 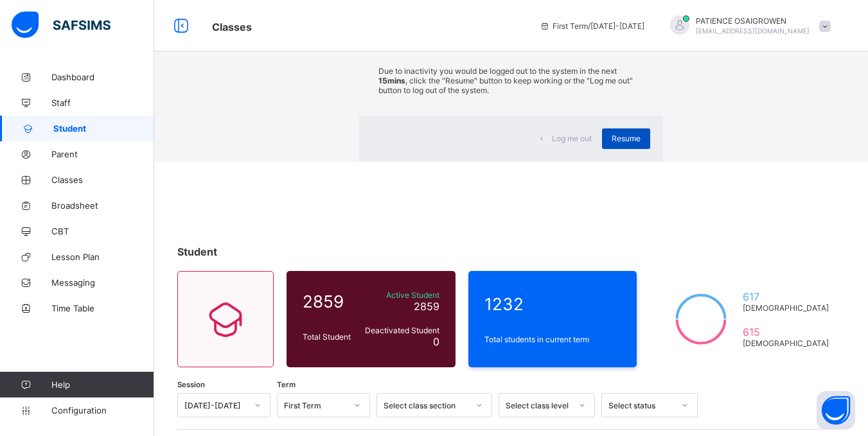 What do you see at coordinates (102, 410) in the screenshot?
I see `span: Configuration` at bounding box center [102, 410].